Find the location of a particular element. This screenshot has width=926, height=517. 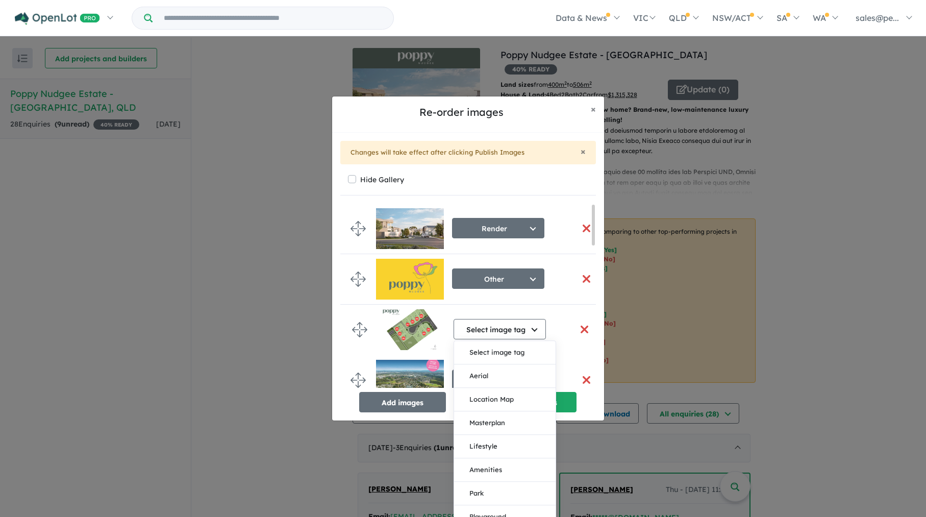

h5: Re-order images is located at coordinates (461, 112).